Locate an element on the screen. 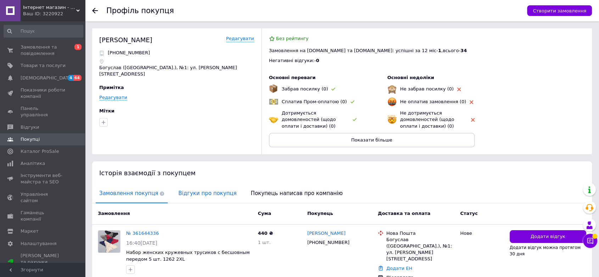  span: 440 ₴ is located at coordinates (265, 233).